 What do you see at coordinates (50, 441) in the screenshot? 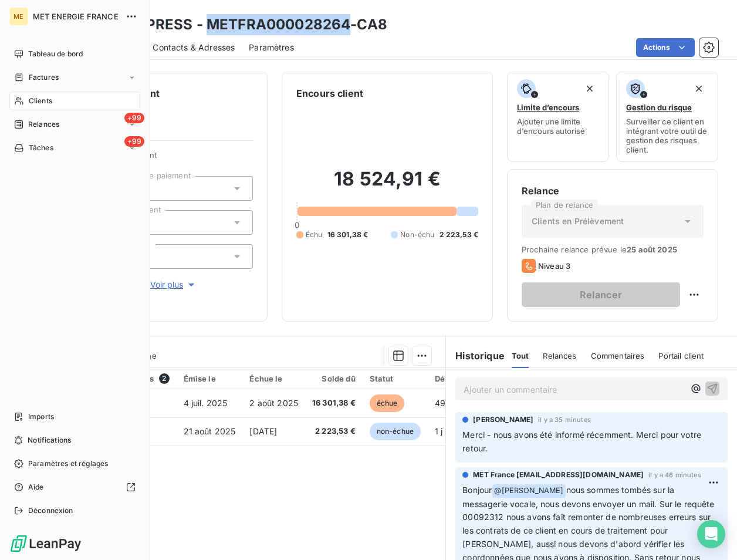
I see `span: Notifications` at bounding box center [50, 441].